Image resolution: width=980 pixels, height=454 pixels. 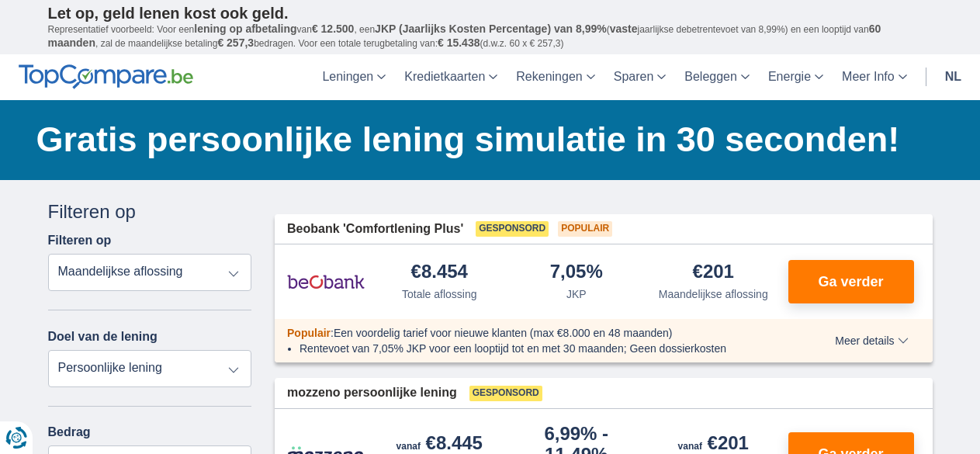 What do you see at coordinates (458, 43) in the screenshot?
I see `span: € 15.438` at bounding box center [458, 43].